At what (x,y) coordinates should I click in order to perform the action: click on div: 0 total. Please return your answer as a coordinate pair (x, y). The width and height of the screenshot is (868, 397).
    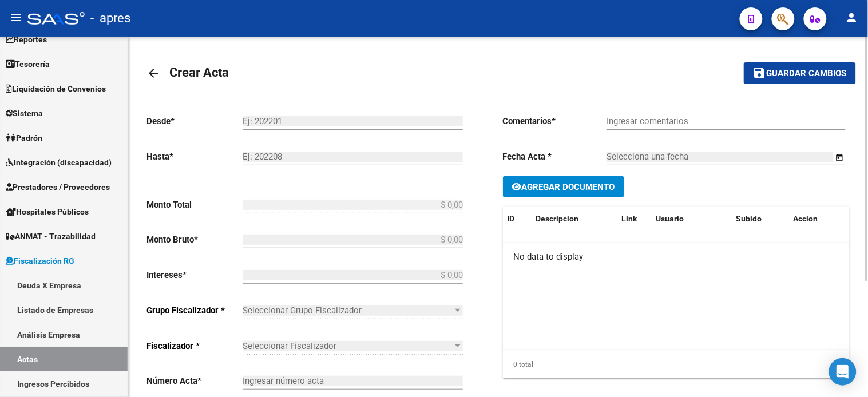
    Looking at the image, I should click on (676, 365).